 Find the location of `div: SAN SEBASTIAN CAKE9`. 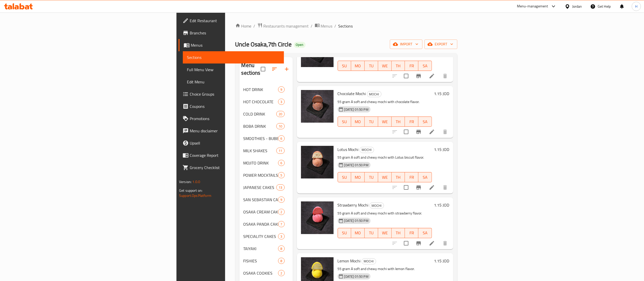

div: SAN SEBASTIAN CAKE9 is located at coordinates (266, 199).